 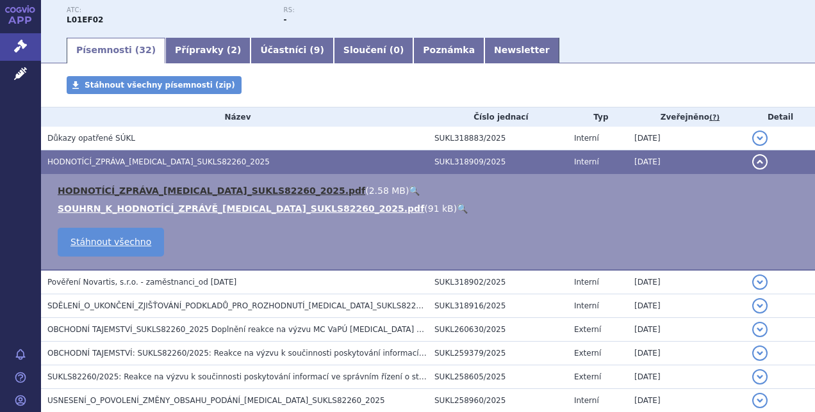 What do you see at coordinates (159, 85) in the screenshot?
I see `span: Stáhnout všechny písemnosti (zip)` at bounding box center [159, 85].